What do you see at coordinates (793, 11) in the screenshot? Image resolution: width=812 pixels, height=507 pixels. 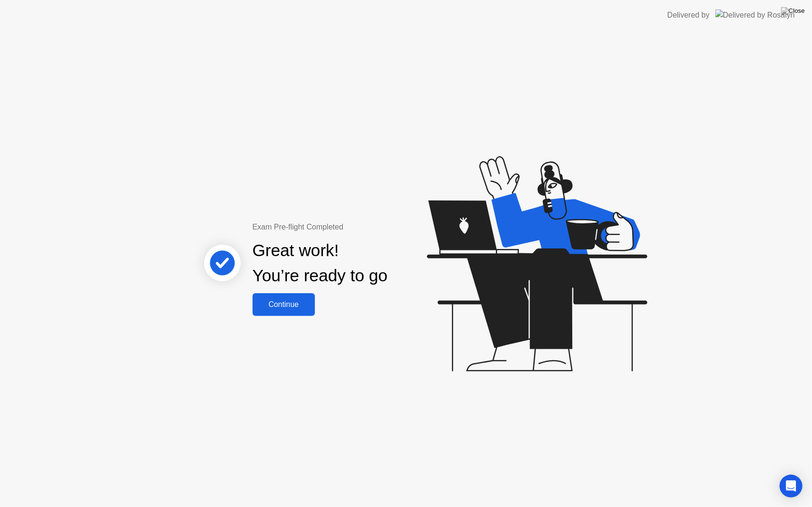 I see `img: Close` at bounding box center [793, 11].